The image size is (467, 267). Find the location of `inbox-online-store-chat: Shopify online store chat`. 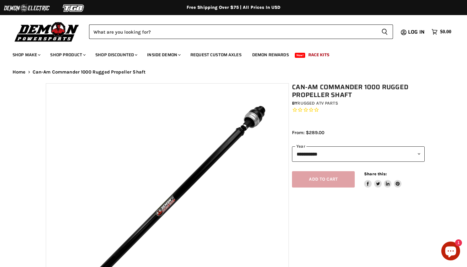

inbox-online-store-chat: Shopify online store chat is located at coordinates (451, 251).